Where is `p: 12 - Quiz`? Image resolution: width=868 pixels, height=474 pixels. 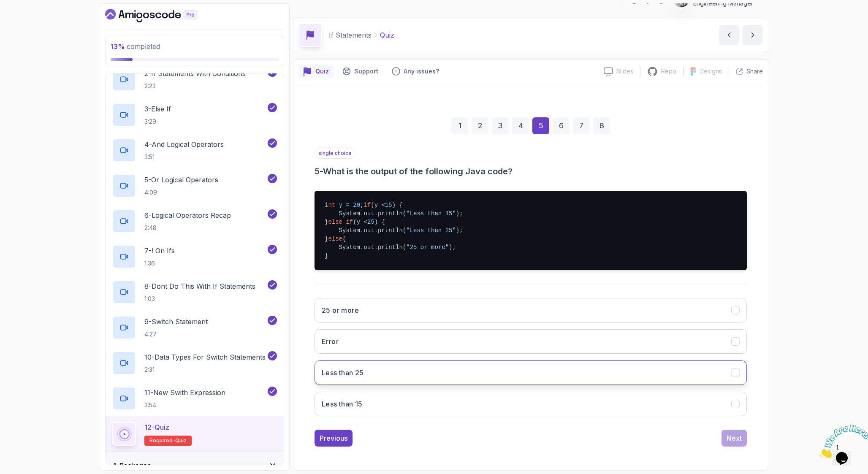
p: 12 - Quiz is located at coordinates (157, 427).